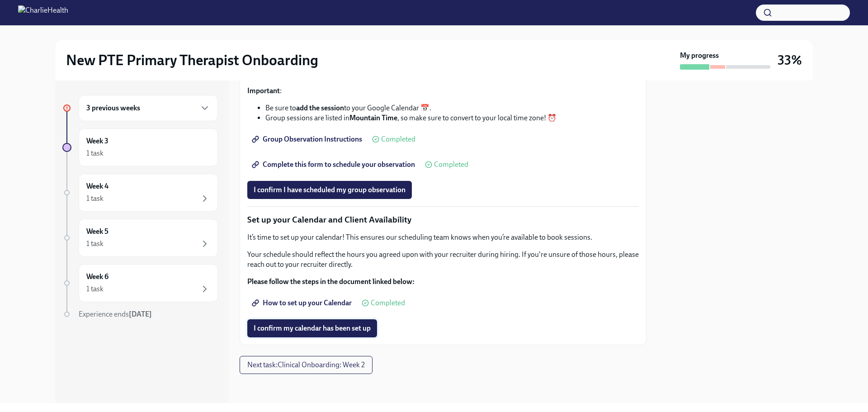 The height and width of the screenshot is (412, 868). Describe the element at coordinates (306, 365) in the screenshot. I see `button: Next task:Clinical Onboarding: Week 2` at that location.